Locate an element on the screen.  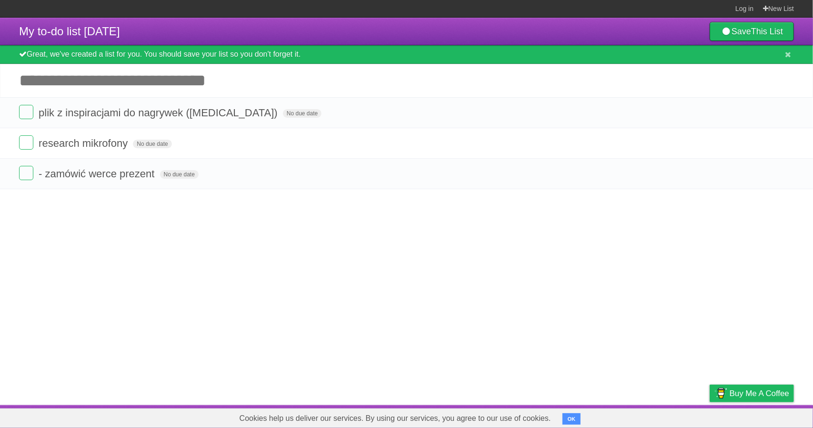
span: - zamówić werce prezent is located at coordinates (98, 173).